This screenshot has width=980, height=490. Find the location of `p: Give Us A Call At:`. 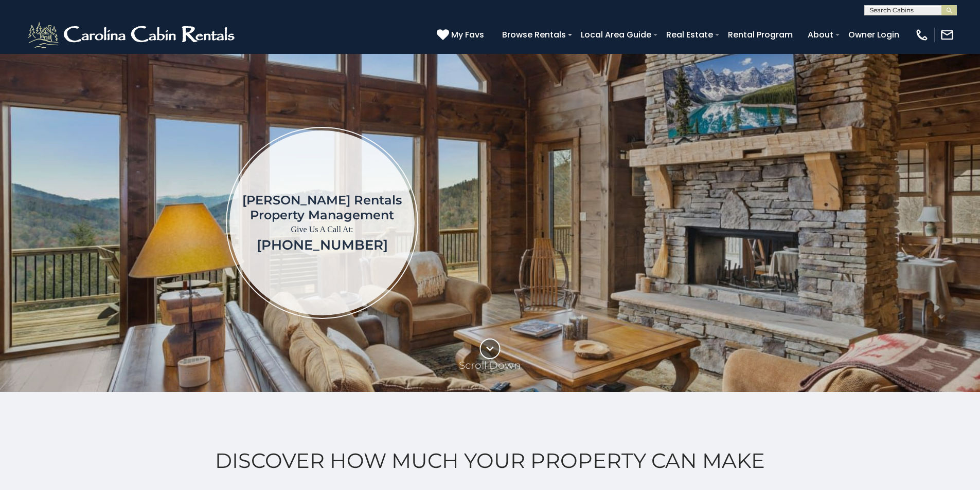

p: Give Us A Call At: is located at coordinates (322, 230).